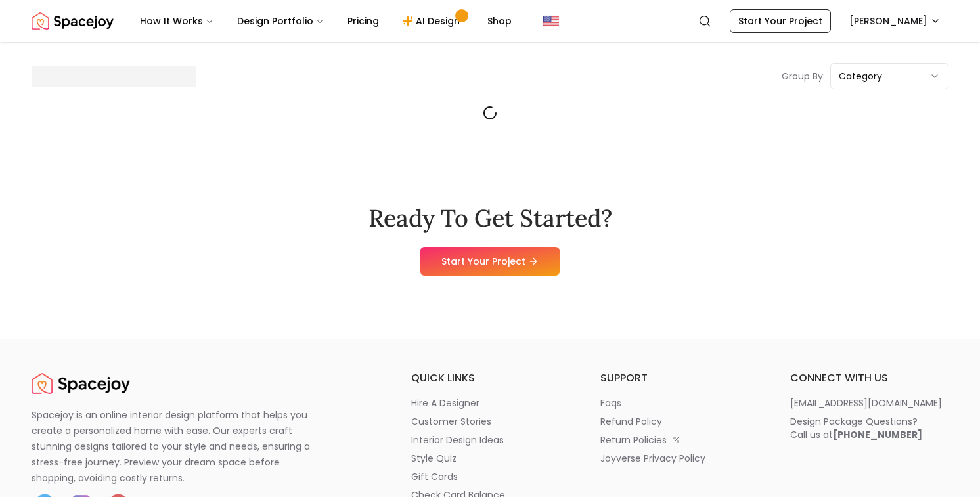 This screenshot has width=980, height=497. I want to click on a: AI Design, so click(433, 21).